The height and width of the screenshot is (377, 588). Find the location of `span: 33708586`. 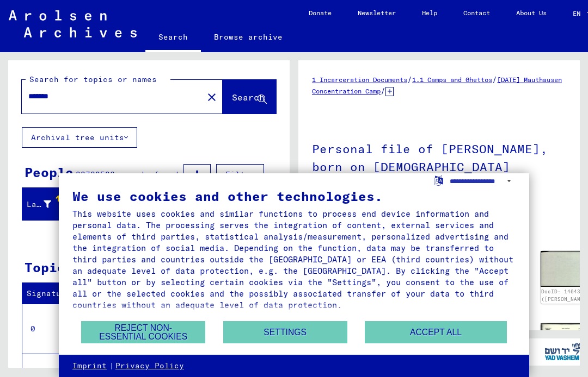

span: 33708586 is located at coordinates (95, 175).